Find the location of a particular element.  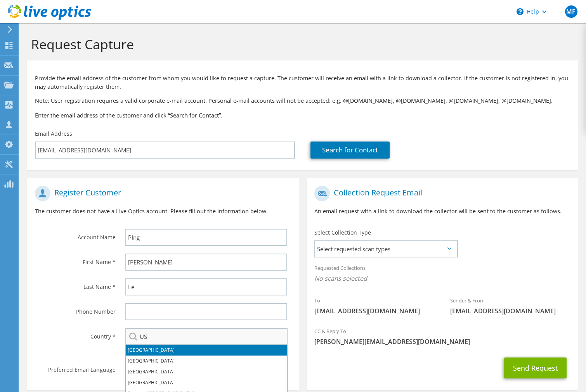

label: Preferred Email Language is located at coordinates (75, 368).